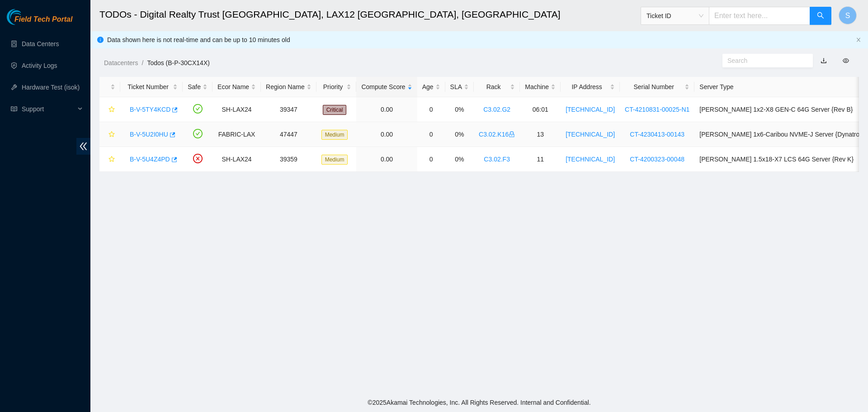 This screenshot has height=412, width=868. Describe the element at coordinates (858, 40) in the screenshot. I see `button: close` at that location.